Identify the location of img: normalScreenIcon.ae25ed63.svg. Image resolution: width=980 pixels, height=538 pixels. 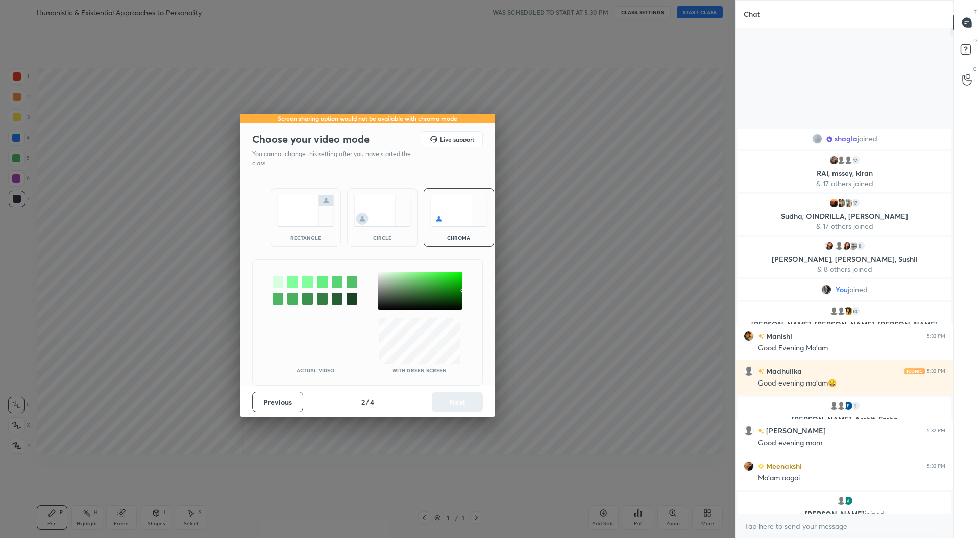
(305, 210).